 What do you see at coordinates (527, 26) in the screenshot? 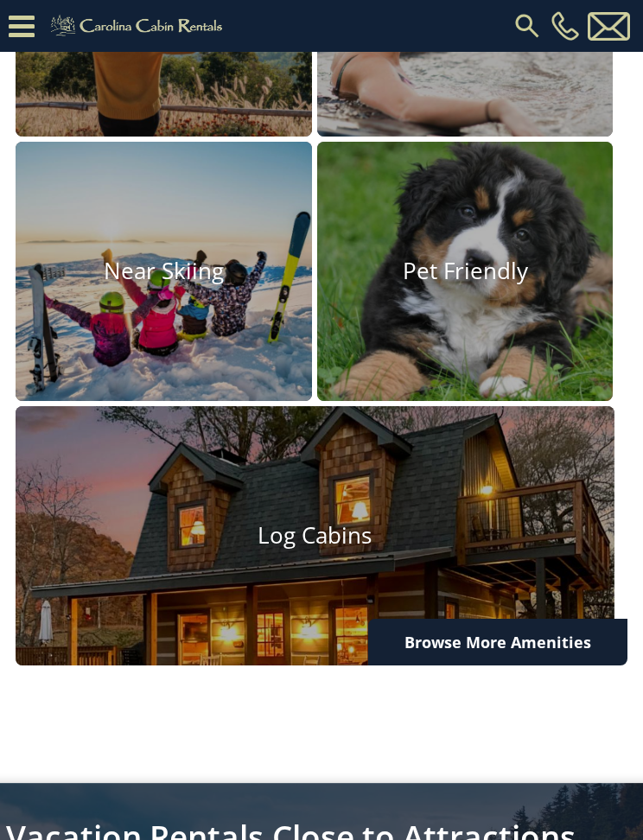
I see `img: search-regular.svg` at bounding box center [527, 26].